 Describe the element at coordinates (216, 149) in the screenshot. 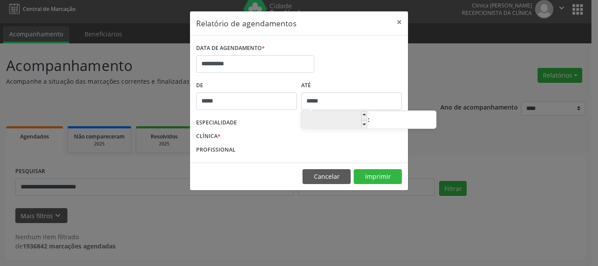

I see `label: PROFISSIONAL` at that location.